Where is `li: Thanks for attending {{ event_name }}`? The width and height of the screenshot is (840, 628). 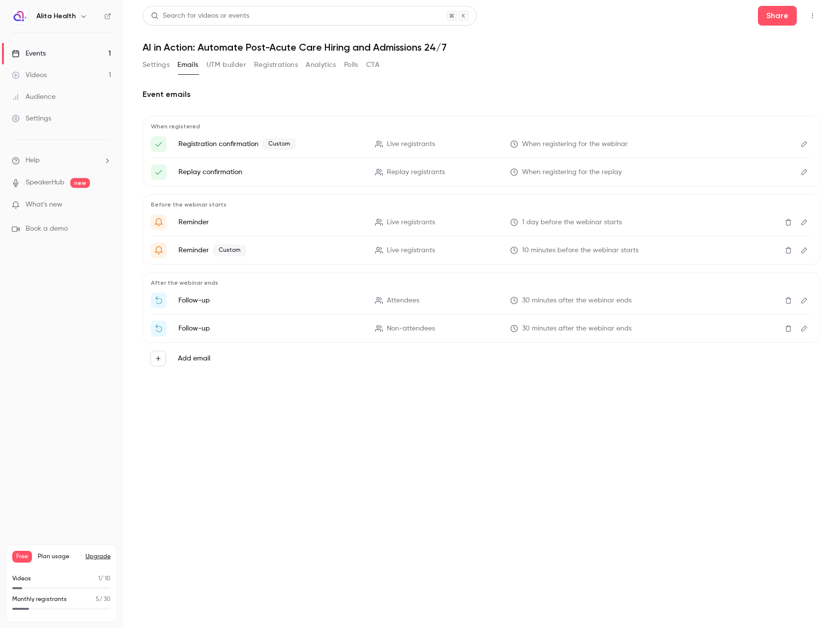
li: Thanks for attending {{ event_name }} is located at coordinates (481, 301).